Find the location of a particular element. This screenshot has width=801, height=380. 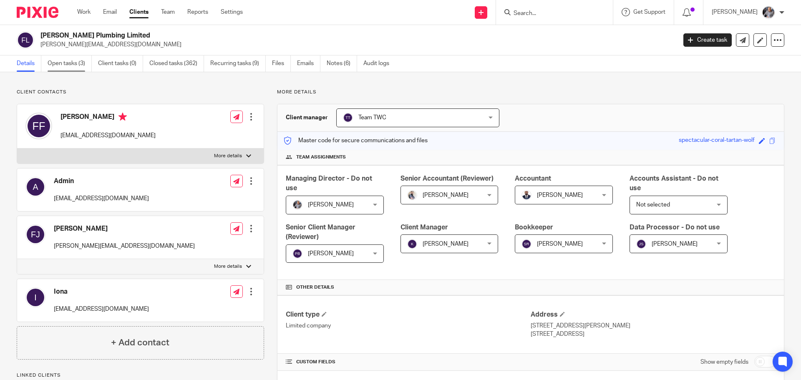

a: Clients is located at coordinates (139, 12).